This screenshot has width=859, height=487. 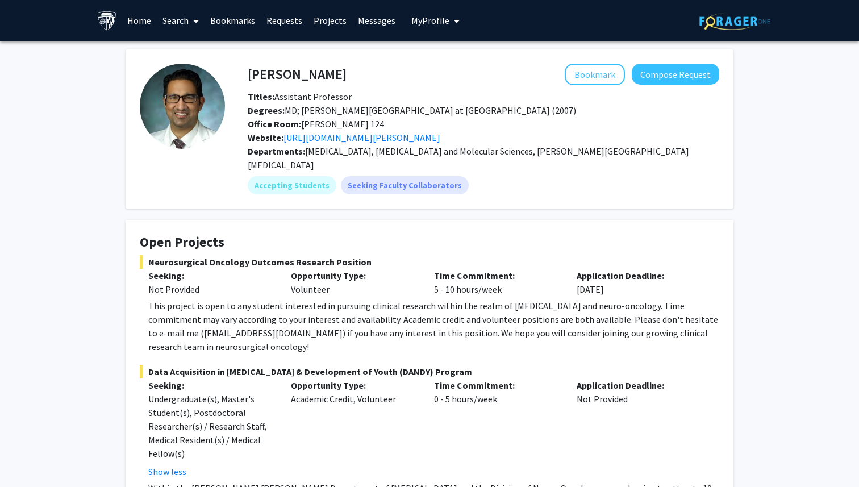 What do you see at coordinates (595, 74) in the screenshot?
I see `button: Add Raj Mukherjee to Bookmarks` at bounding box center [595, 74].